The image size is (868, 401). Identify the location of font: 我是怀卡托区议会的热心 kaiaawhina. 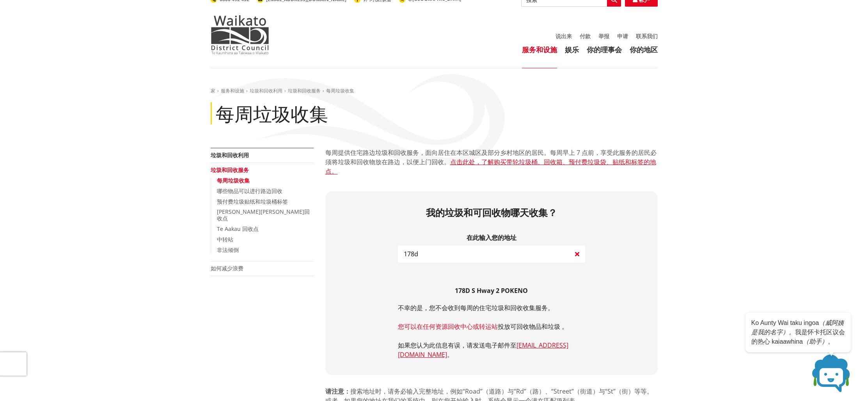
(798, 336).